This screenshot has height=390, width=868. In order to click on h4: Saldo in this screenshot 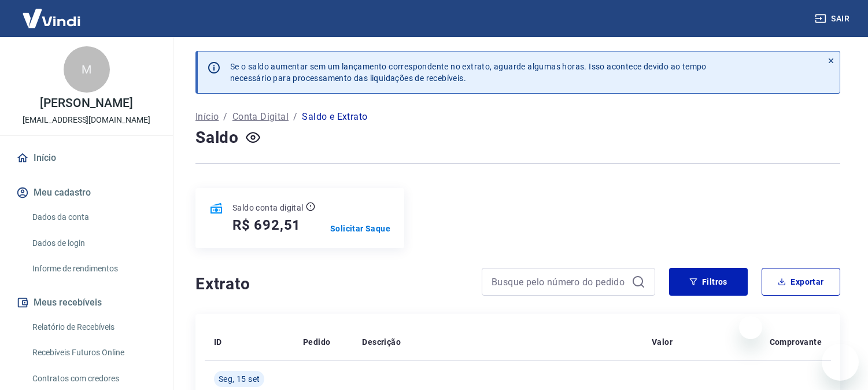, I will do `click(217, 137)`.